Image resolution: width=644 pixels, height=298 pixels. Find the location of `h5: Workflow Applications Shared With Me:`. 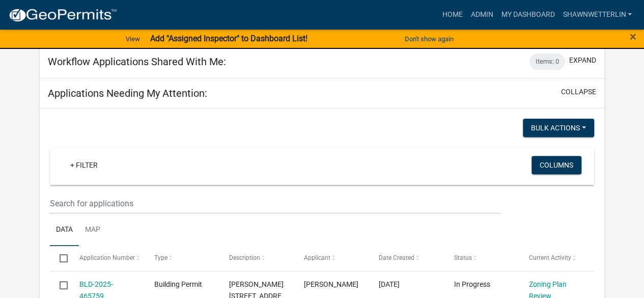

h5: Workflow Applications Shared With Me: is located at coordinates (137, 62).